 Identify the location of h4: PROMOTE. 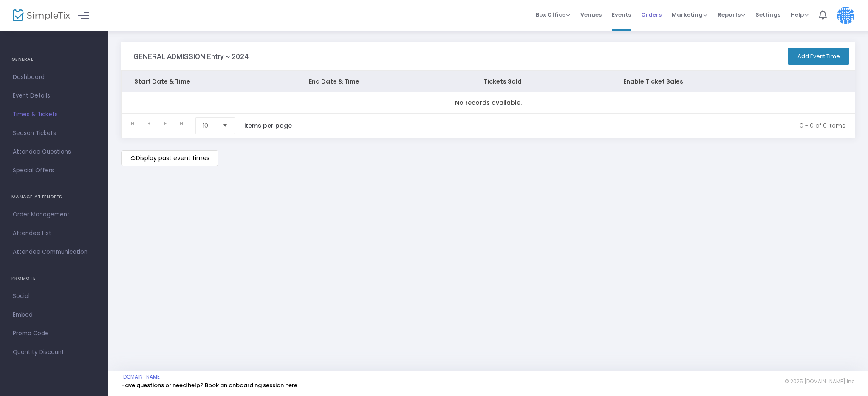
(54, 279).